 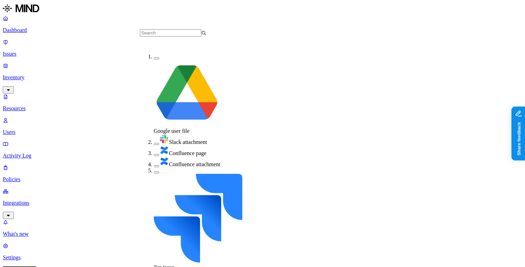 What do you see at coordinates (263, 77) in the screenshot?
I see `a: Inventory` at bounding box center [263, 77].